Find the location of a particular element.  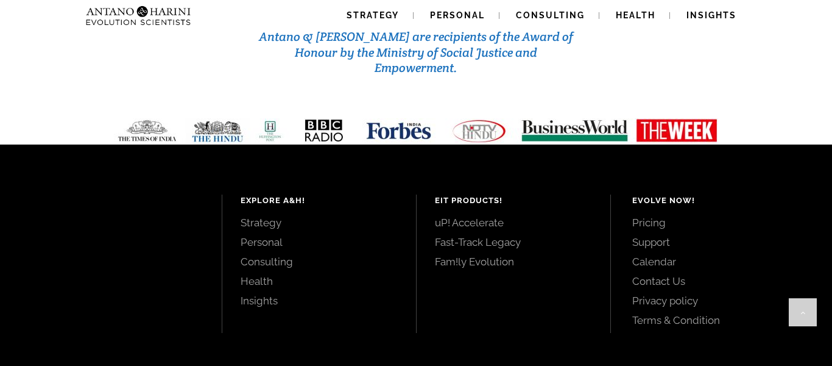

a: Strategy is located at coordinates (319, 222).